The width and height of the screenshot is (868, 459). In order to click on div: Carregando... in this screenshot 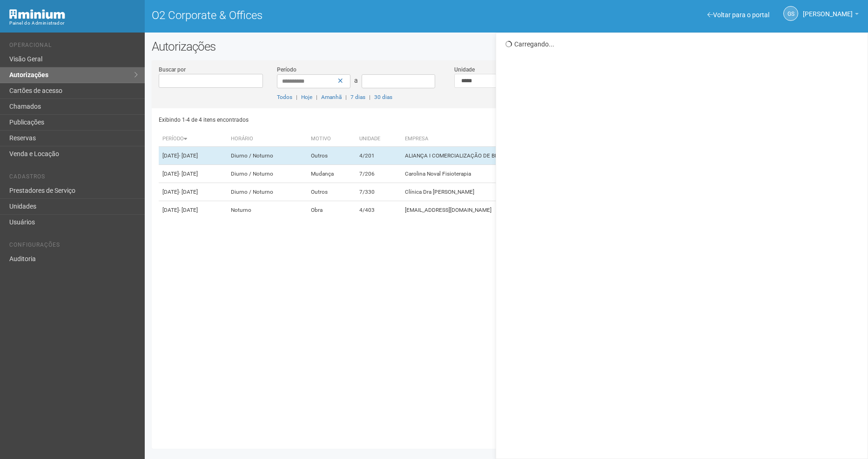, I will do `click(683, 44)`.